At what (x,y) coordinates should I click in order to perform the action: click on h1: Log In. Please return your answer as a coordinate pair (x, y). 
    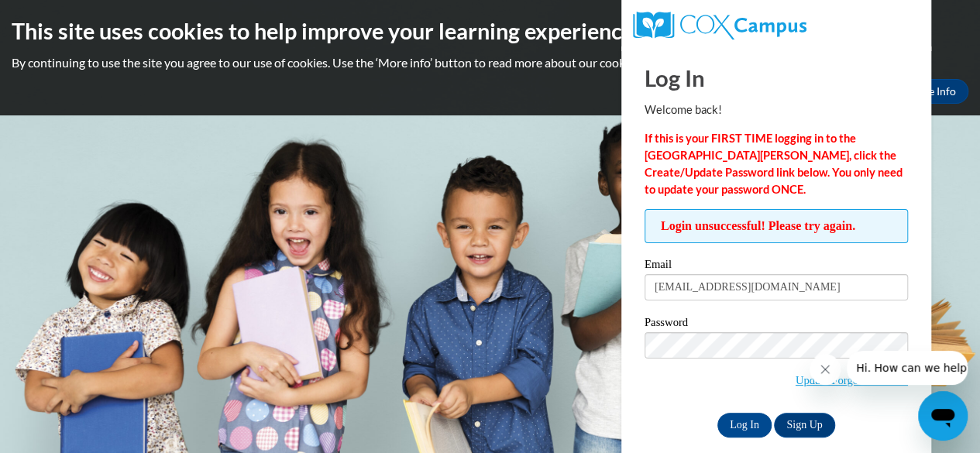
    Looking at the image, I should click on (777, 77).